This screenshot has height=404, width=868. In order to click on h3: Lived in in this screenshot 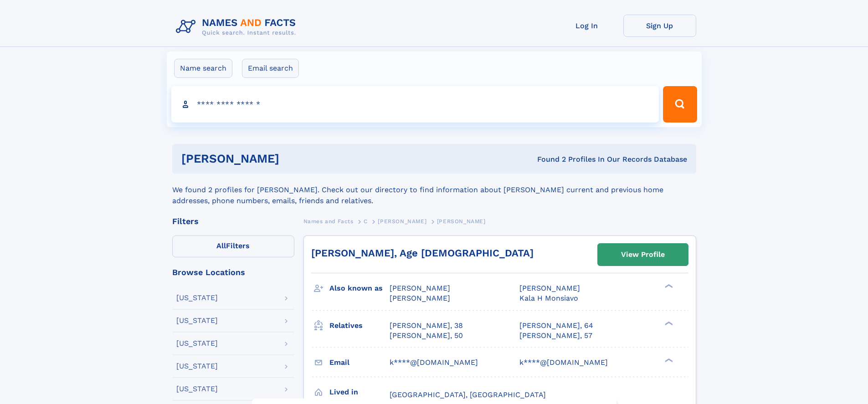, I will do `click(360, 392)`.